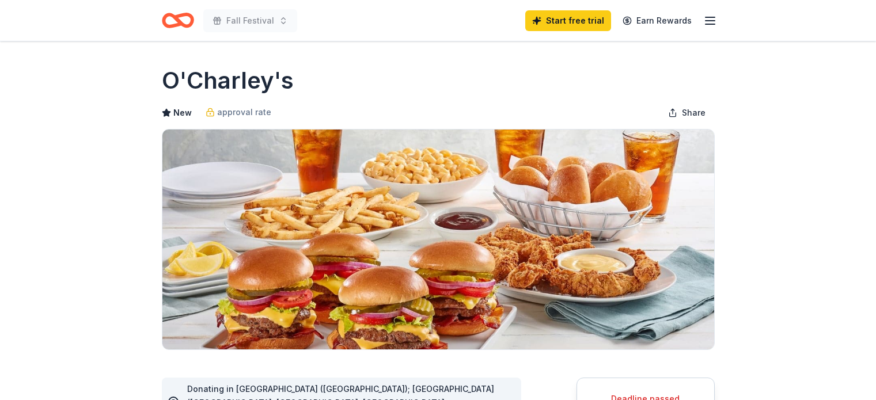  I want to click on span: Fall Festival, so click(250, 21).